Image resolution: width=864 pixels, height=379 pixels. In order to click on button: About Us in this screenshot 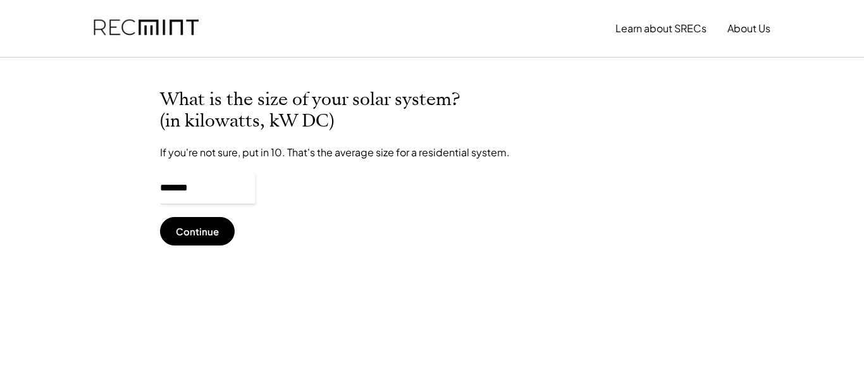, I will do `click(749, 28)`.